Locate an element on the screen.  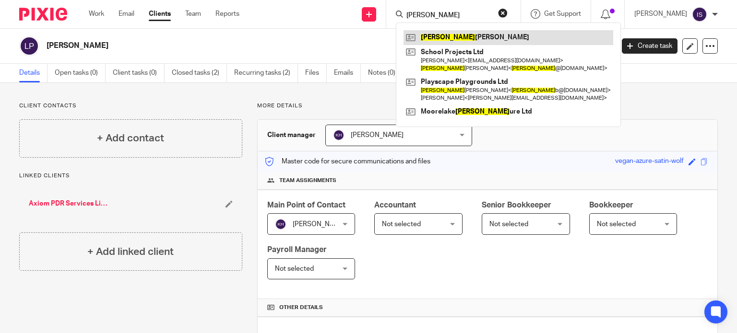
span: Senior Bookkeeper is located at coordinates (516, 205).